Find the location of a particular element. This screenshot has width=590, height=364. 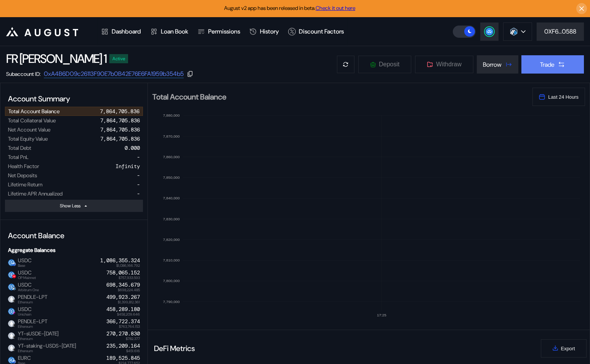

div: Subaccount ID: is located at coordinates (23, 74).